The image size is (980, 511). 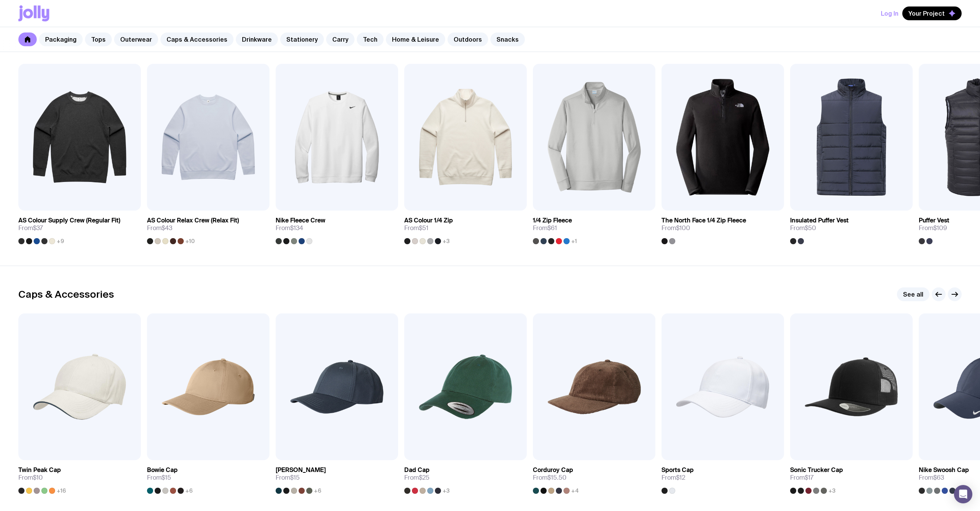 I want to click on span: +1, so click(x=574, y=241).